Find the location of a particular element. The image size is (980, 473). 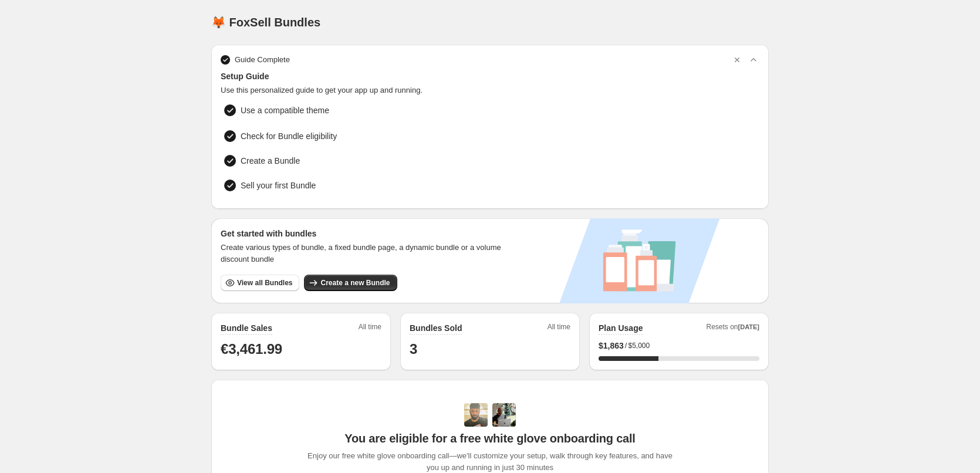

span: Create various types of bundle, a fixed bundle page, a dynamic bundle or a volume discount bundle is located at coordinates (366, 254).